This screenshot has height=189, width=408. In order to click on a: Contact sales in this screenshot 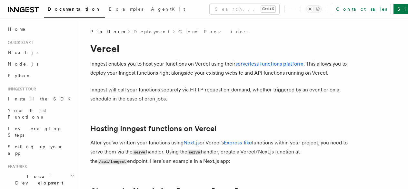, I will do `click(361, 9)`.